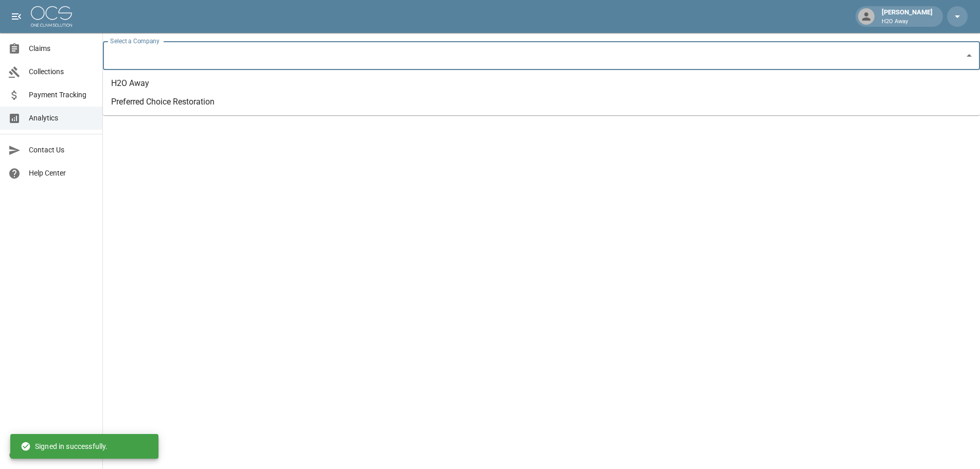  Describe the element at coordinates (51, 455) in the screenshot. I see `div: © 2025 One Claim Solution` at that location.